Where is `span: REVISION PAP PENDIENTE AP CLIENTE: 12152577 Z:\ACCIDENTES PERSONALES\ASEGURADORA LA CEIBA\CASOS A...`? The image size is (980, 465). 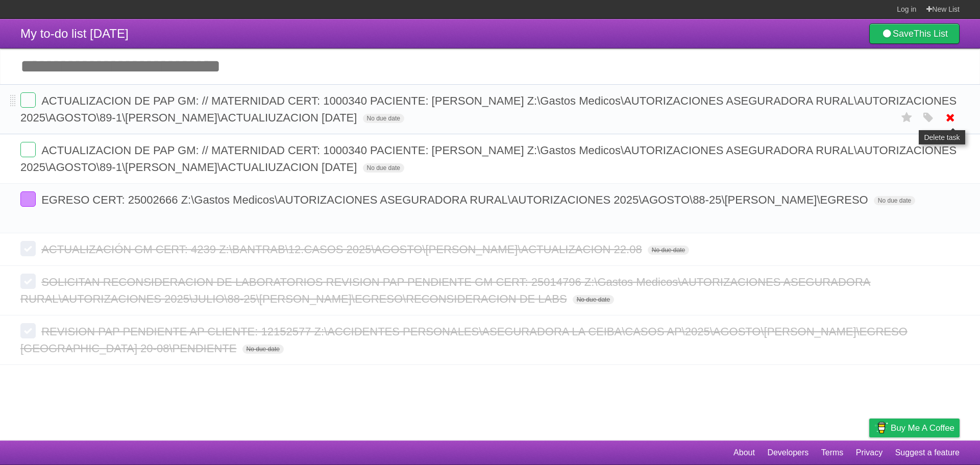 span: REVISION PAP PENDIENTE AP CLIENTE: 12152577 Z:\ACCIDENTES PERSONALES\ASEGURADORA LA CEIBA\CASOS A... is located at coordinates (464, 340).